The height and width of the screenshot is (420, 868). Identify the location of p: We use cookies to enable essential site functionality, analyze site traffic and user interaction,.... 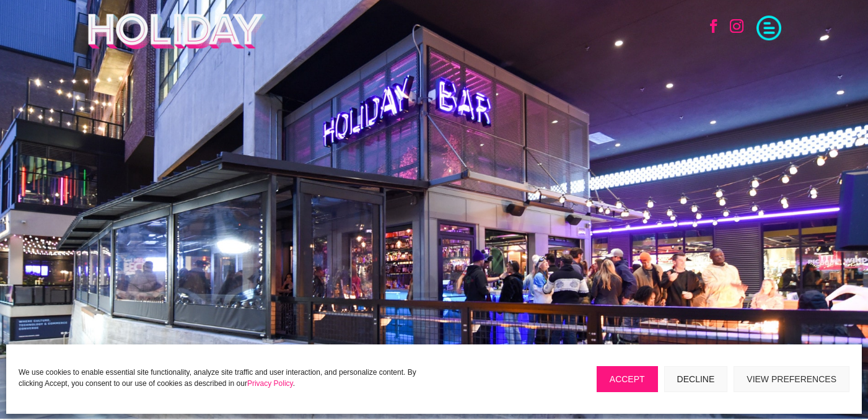
(228, 378).